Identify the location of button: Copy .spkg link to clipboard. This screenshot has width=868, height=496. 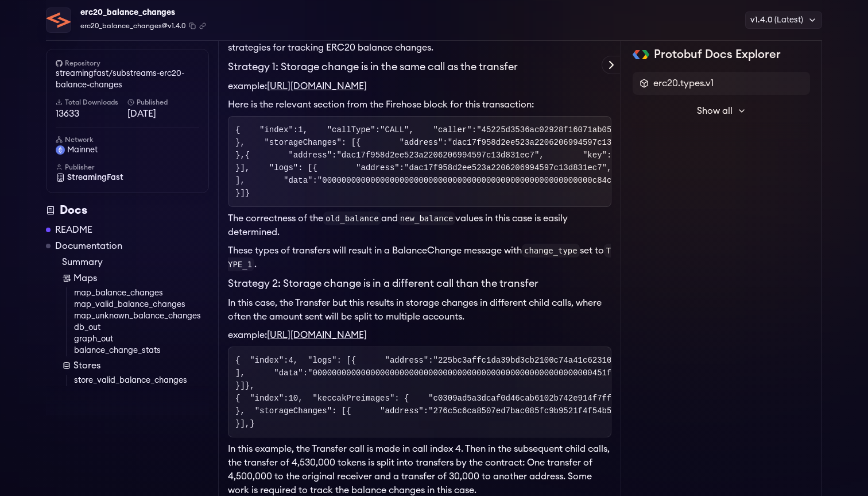
(203, 26).